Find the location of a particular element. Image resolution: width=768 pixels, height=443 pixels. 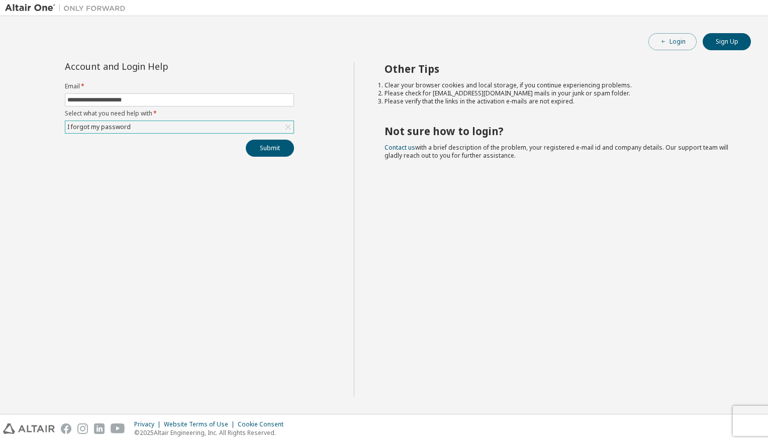

button: Sign Up is located at coordinates (727, 42).